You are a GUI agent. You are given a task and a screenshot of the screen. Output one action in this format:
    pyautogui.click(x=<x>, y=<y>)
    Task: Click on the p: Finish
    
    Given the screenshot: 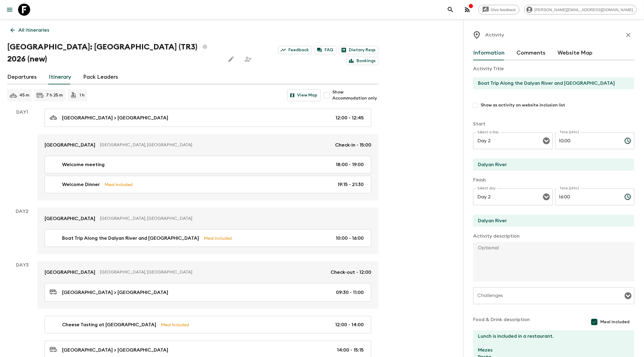 What is the action you would take?
    pyautogui.click(x=553, y=180)
    